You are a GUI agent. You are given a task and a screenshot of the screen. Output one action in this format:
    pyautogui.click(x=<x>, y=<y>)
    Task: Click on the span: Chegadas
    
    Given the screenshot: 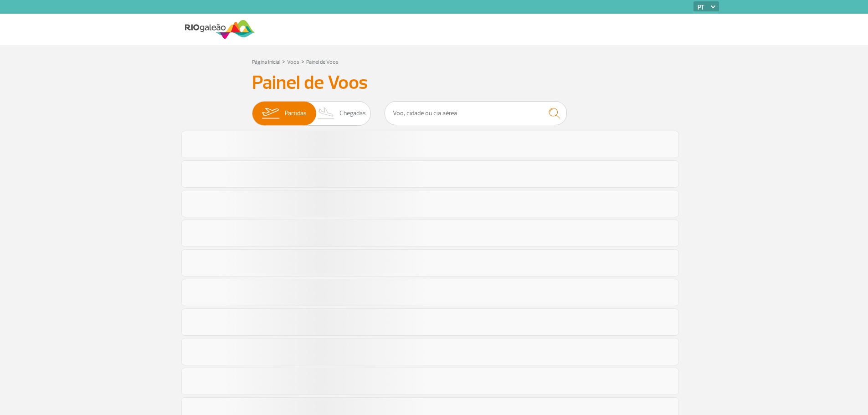 What is the action you would take?
    pyautogui.click(x=352, y=114)
    